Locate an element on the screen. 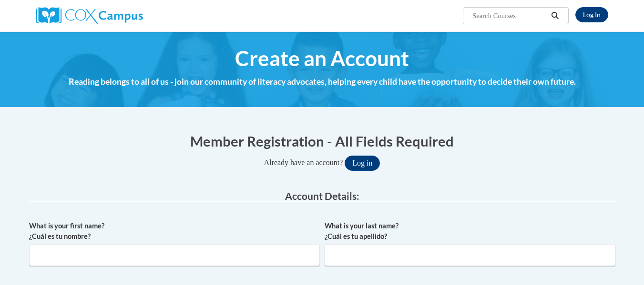 The image size is (644, 285). input: Search Courses is located at coordinates (509, 16).